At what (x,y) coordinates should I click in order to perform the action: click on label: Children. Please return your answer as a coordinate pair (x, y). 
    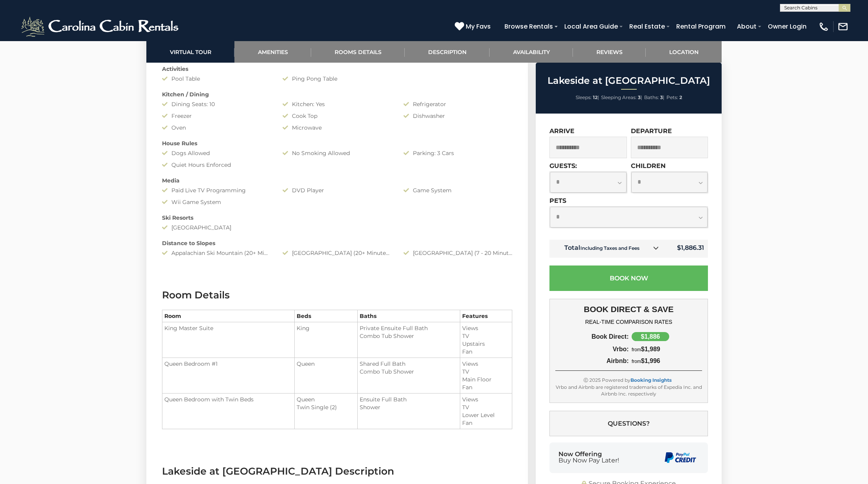
    Looking at the image, I should click on (648, 165).